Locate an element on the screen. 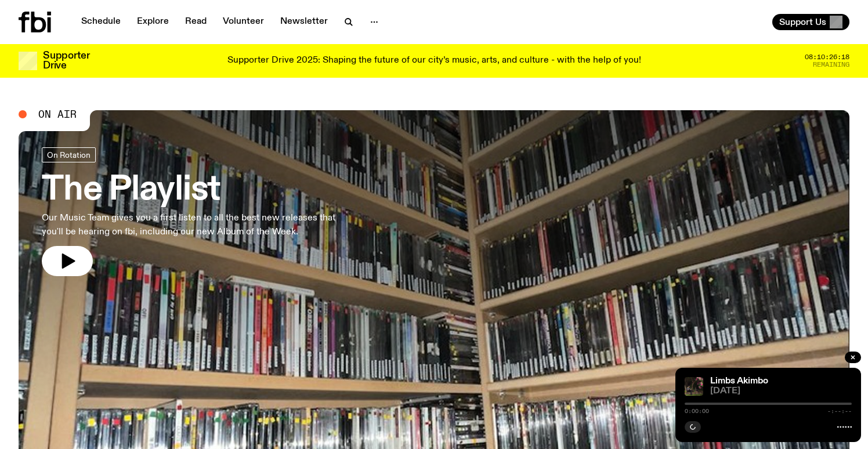 The image size is (868, 449). a: Limbs Akimbo is located at coordinates (739, 381).